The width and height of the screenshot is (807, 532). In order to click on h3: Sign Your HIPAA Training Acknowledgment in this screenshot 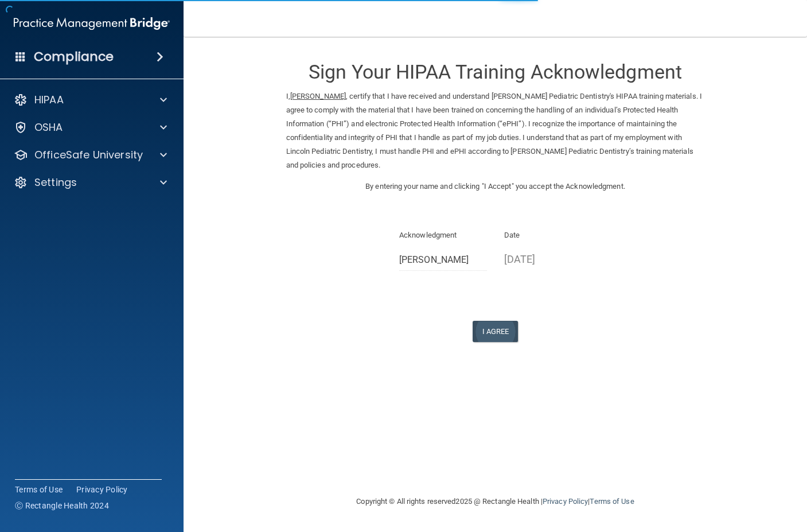, I will do `click(496, 72)`.